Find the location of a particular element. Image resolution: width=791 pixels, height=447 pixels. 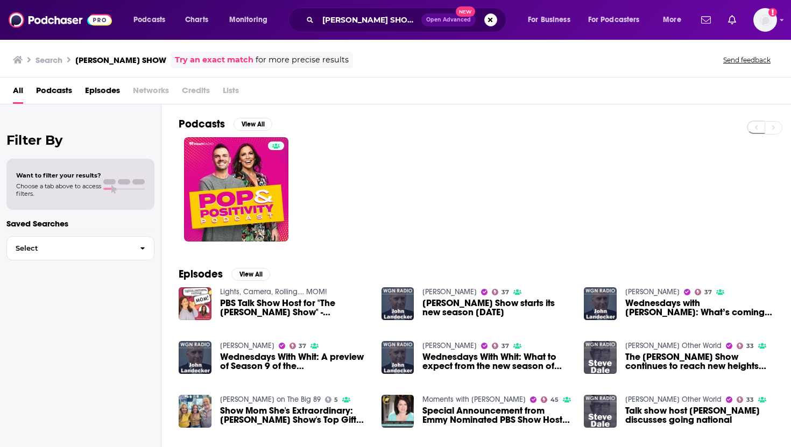

span: For Business is located at coordinates (549, 20).